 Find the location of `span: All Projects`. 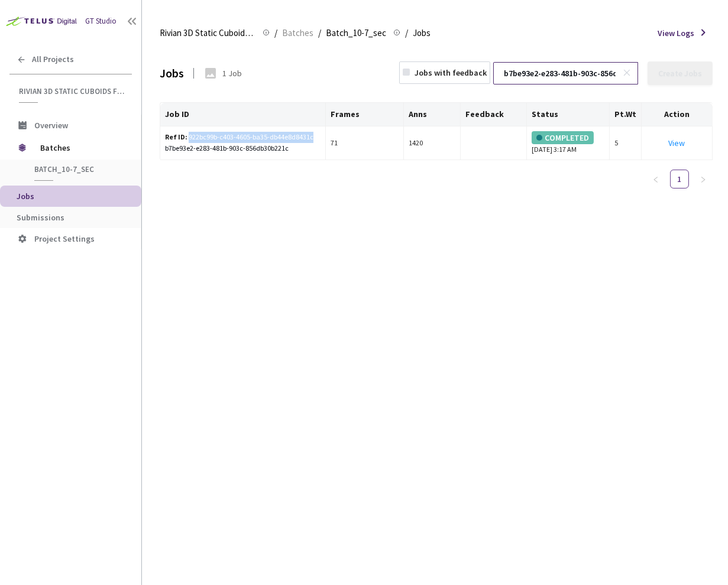

span: All Projects is located at coordinates (53, 59).